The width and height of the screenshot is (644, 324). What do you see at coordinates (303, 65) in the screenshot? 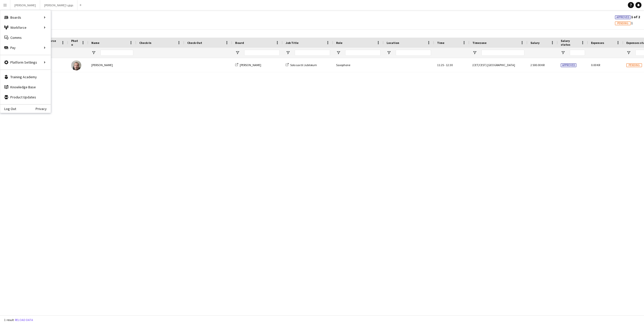
I see `span: Solo sax til Jubilæum` at bounding box center [303, 65].